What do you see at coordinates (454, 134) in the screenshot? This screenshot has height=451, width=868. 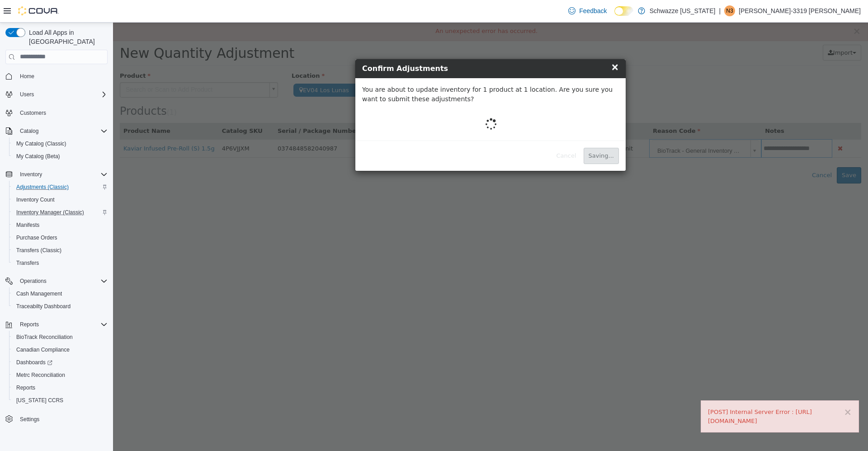 I see `button: Cancel` at bounding box center [454, 134].